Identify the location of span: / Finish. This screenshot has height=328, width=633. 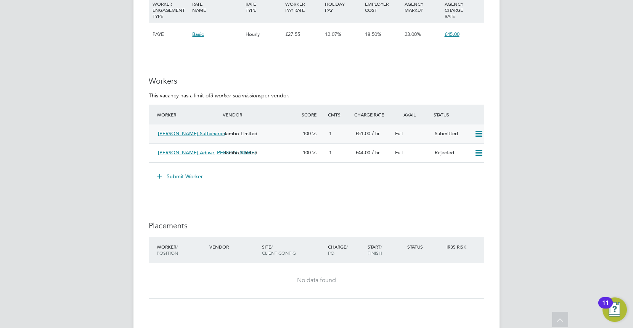
(375, 249).